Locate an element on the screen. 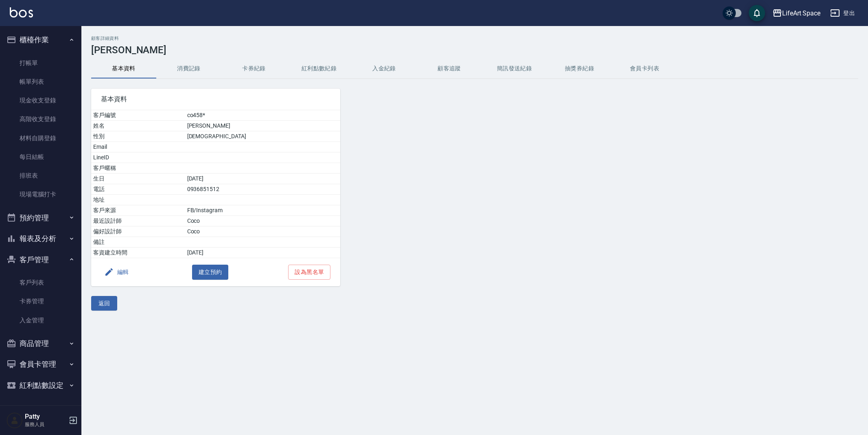 This screenshot has height=435, width=868. a: 帳單列表 is located at coordinates (41, 82).